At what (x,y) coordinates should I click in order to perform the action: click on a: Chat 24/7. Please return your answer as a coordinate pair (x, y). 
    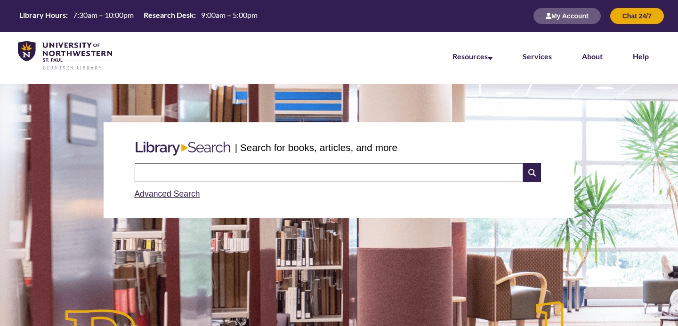
    Looking at the image, I should click on (637, 16).